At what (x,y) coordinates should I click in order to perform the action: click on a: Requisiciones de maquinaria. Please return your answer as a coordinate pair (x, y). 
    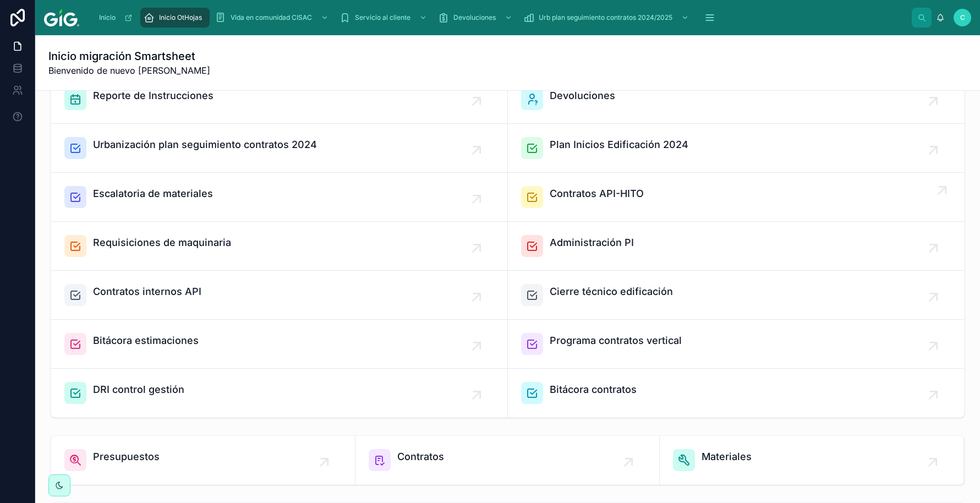
    Looking at the image, I should click on (279, 246).